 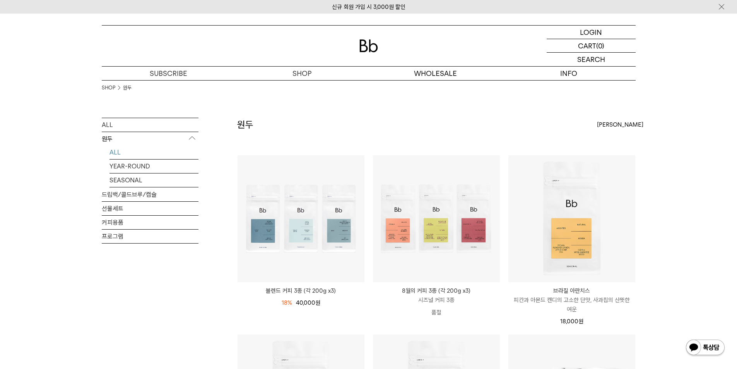 What do you see at coordinates (150, 222) in the screenshot?
I see `a: 커피용품` at bounding box center [150, 222].